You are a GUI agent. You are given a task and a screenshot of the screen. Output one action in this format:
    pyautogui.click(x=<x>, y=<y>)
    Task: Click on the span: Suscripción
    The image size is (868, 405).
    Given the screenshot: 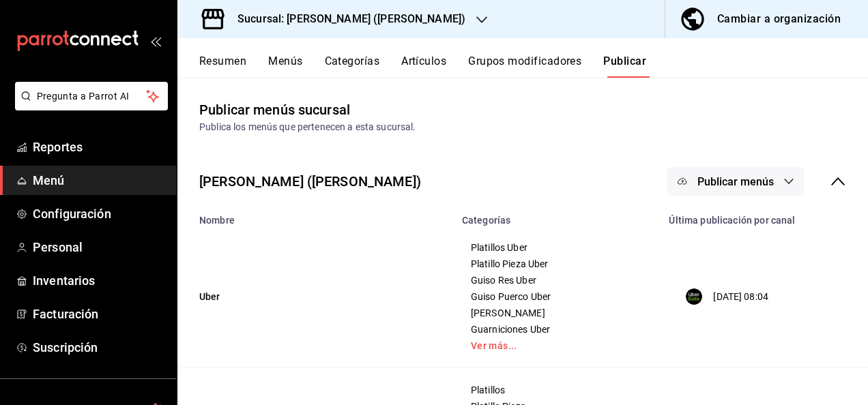 What is the action you would take?
    pyautogui.click(x=99, y=347)
    